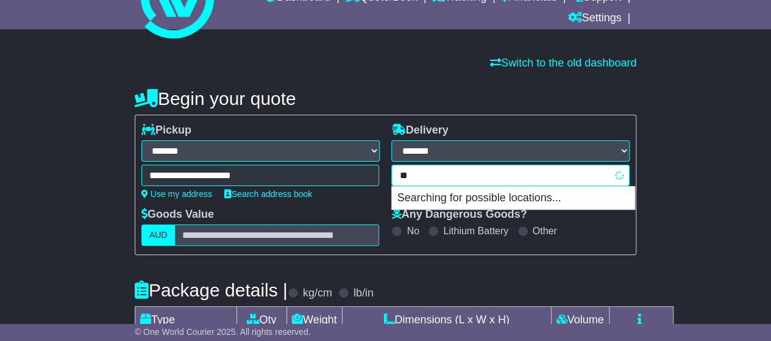  Describe the element at coordinates (513, 198) in the screenshot. I see `p: Searching for possible locations...` at that location.